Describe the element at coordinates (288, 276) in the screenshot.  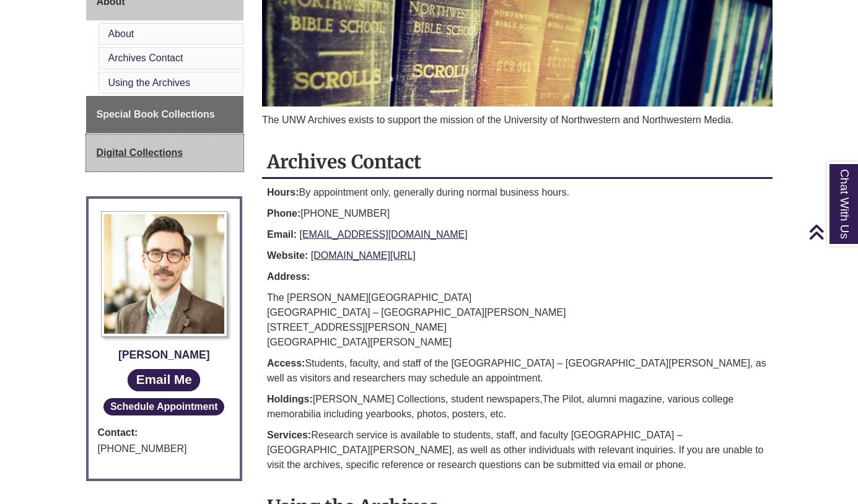
I see `strong: Address:` at that location.